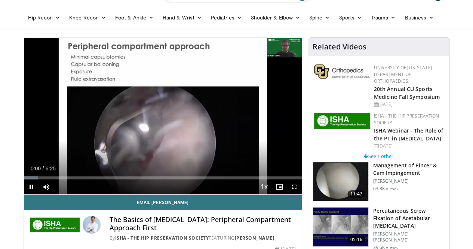 This screenshot has width=473, height=249. I want to click on img: 134112_0000_1.png.150x105_q85_crop-smart_upscale.jpg, so click(341, 227).